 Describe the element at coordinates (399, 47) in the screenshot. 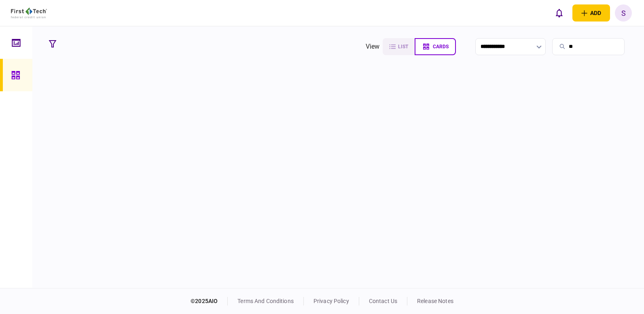

I see `button: list` at that location.